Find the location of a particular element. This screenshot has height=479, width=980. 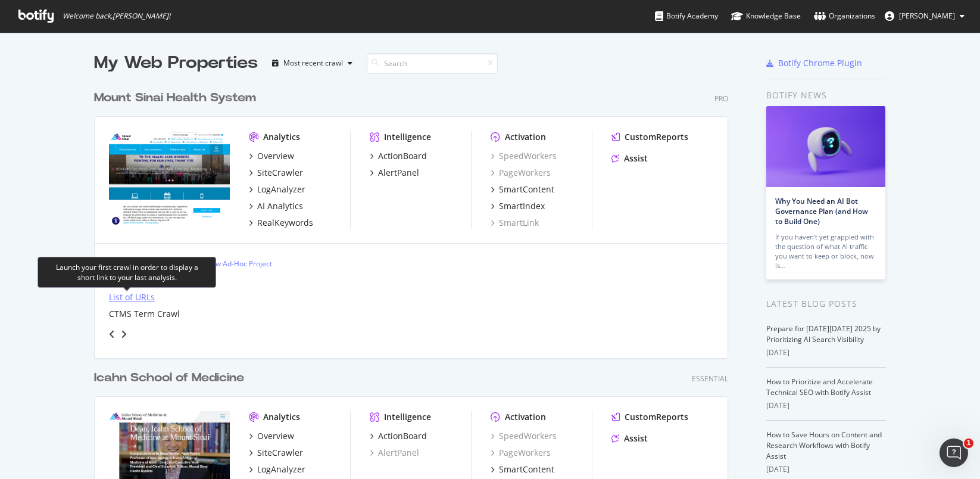

span: 1 is located at coordinates (969, 443).